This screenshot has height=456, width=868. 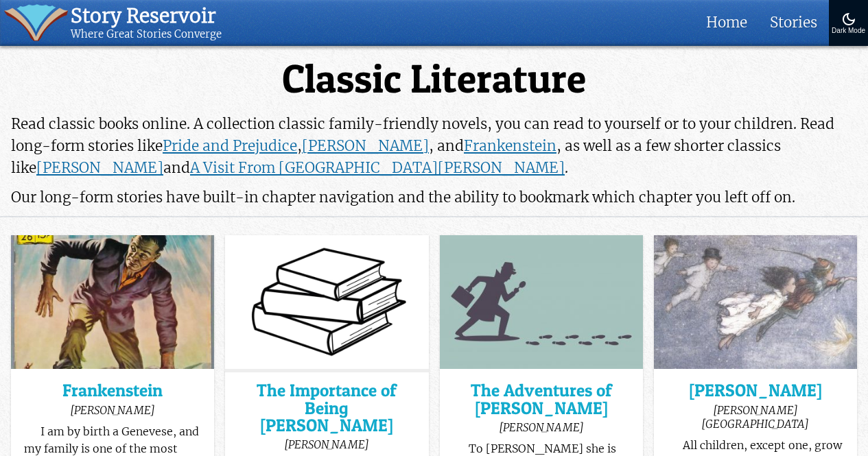 I want to click on img: icon of book with waver spilling out., so click(x=36, y=23).